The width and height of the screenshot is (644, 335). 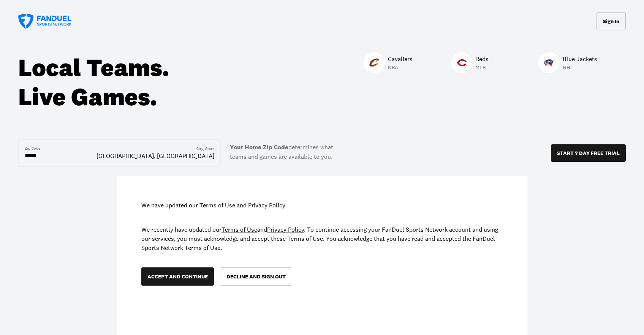 What do you see at coordinates (588, 153) in the screenshot?
I see `button: START 7 DAY FREE TRIAL` at bounding box center [588, 153].